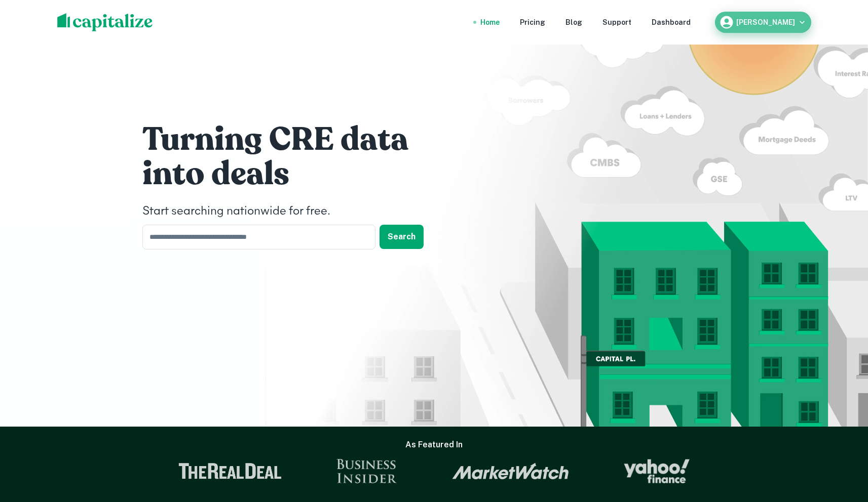 The width and height of the screenshot is (868, 502). I want to click on a: Dashboard, so click(671, 22).